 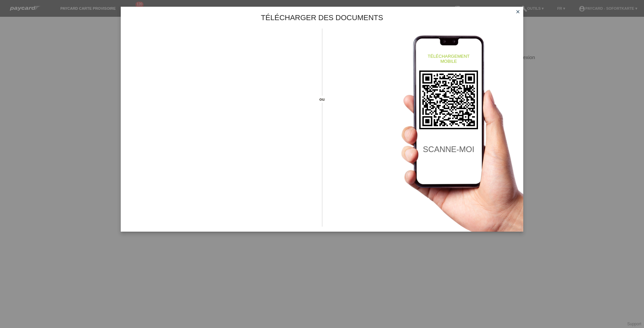 What do you see at coordinates (449, 59) in the screenshot?
I see `h4: téléchargement mobile` at bounding box center [449, 59].